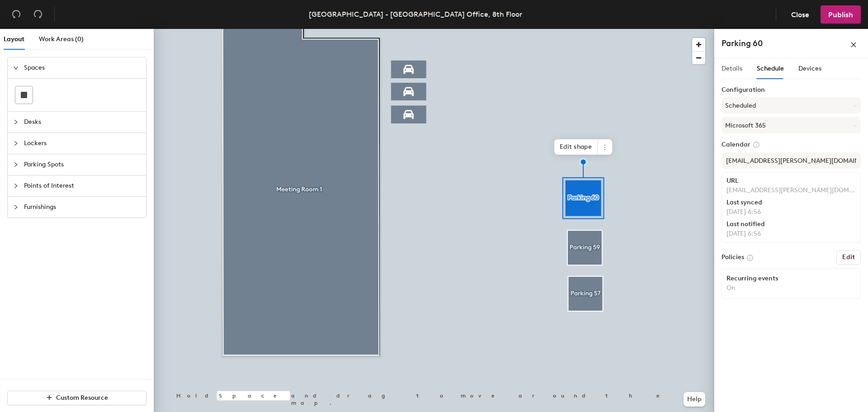 The image size is (868, 412). Describe the element at coordinates (695, 399) in the screenshot. I see `button: Help` at that location.